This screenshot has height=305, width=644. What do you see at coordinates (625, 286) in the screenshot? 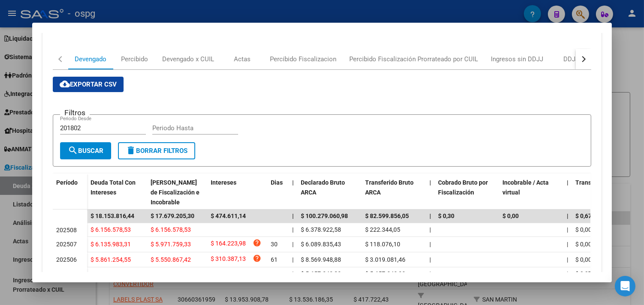
I see `div: Open Intercom Messenger` at bounding box center [625, 286].